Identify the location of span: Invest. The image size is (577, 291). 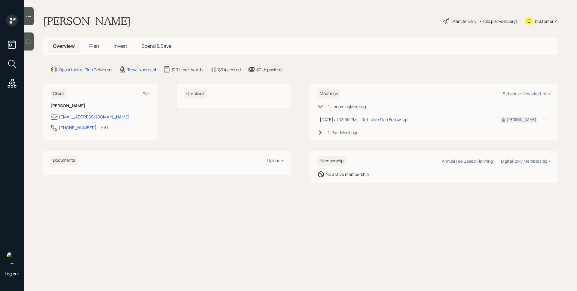
(120, 46).